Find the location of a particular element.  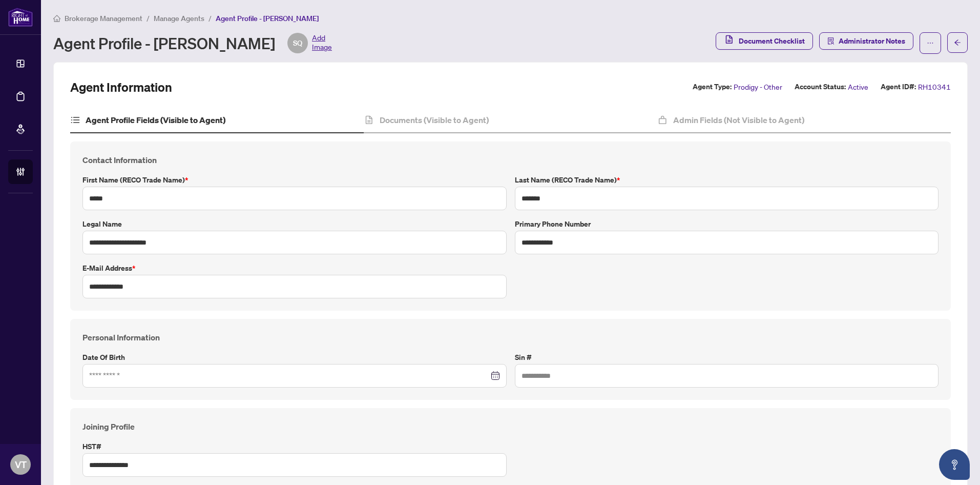

span: VT is located at coordinates (20, 465).